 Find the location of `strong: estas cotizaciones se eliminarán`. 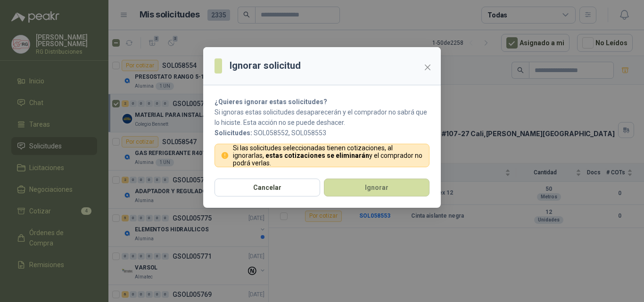

strong: estas cotizaciones se eliminarán is located at coordinates (317, 155).